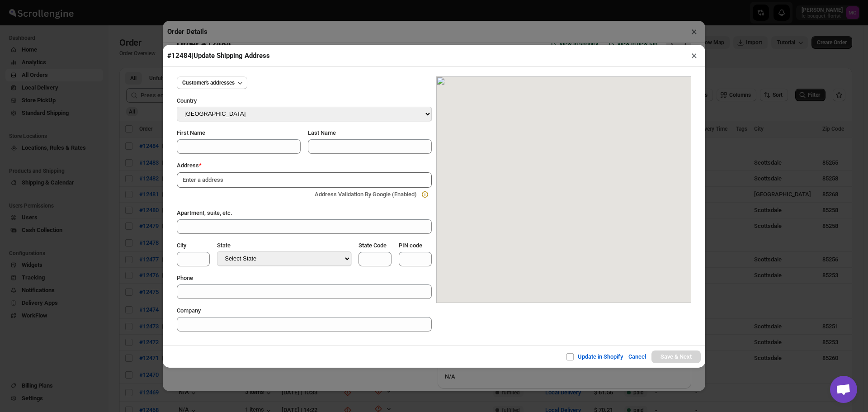 This screenshot has width=868, height=412. What do you see at coordinates (411, 245) in the screenshot?
I see `span: PIN code` at bounding box center [411, 245].